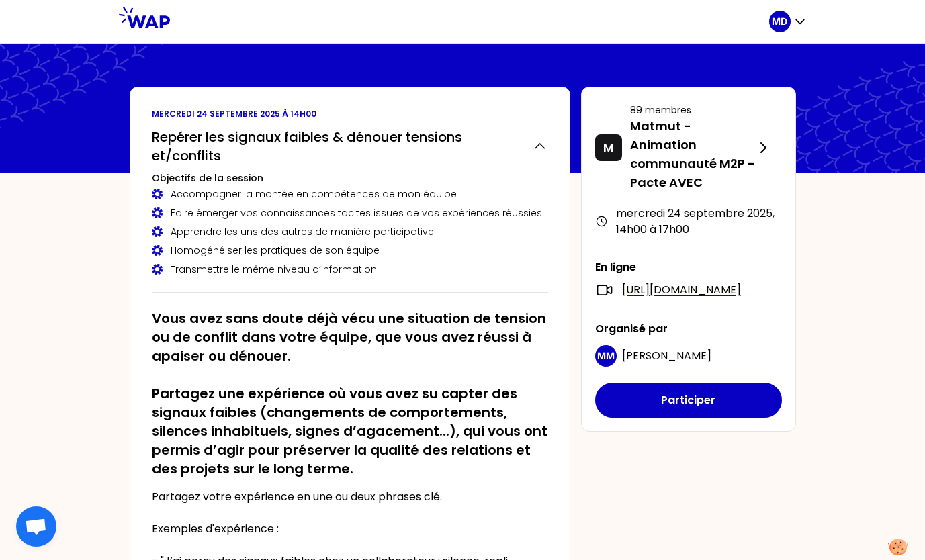 This screenshot has width=925, height=560. I want to click on div: mercredi 24 septembre 2025 , 14h00 à 17h00, so click(688, 221).